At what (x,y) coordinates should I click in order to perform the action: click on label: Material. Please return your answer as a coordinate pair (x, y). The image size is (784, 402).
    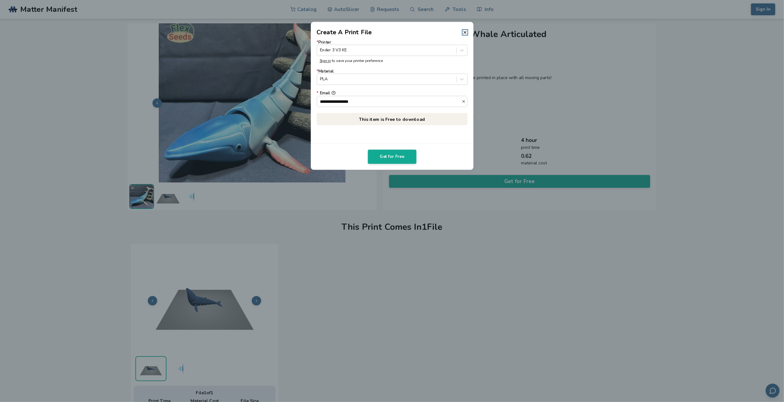
    Looking at the image, I should click on (392, 77).